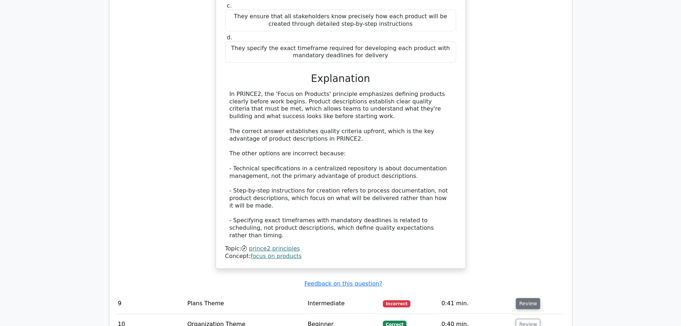 The image size is (681, 326). Describe the element at coordinates (343, 283) in the screenshot. I see `u: Feedback on this question?` at that location.